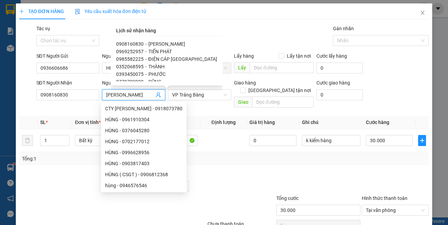 This screenshot has height=225, width=448. Describe the element at coordinates (160, 52) in the screenshot. I see `span: TIẾN PHÁT` at that location.